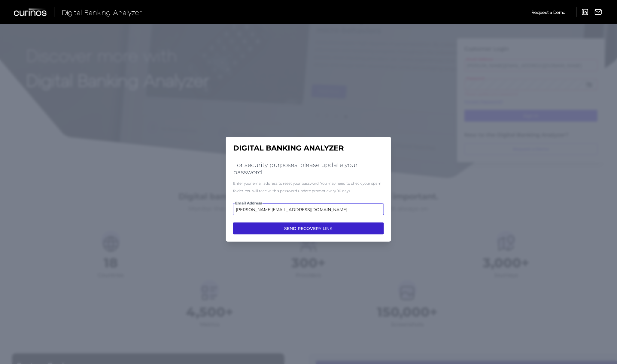 The height and width of the screenshot is (364, 617). I want to click on img: Curinos, so click(31, 12).